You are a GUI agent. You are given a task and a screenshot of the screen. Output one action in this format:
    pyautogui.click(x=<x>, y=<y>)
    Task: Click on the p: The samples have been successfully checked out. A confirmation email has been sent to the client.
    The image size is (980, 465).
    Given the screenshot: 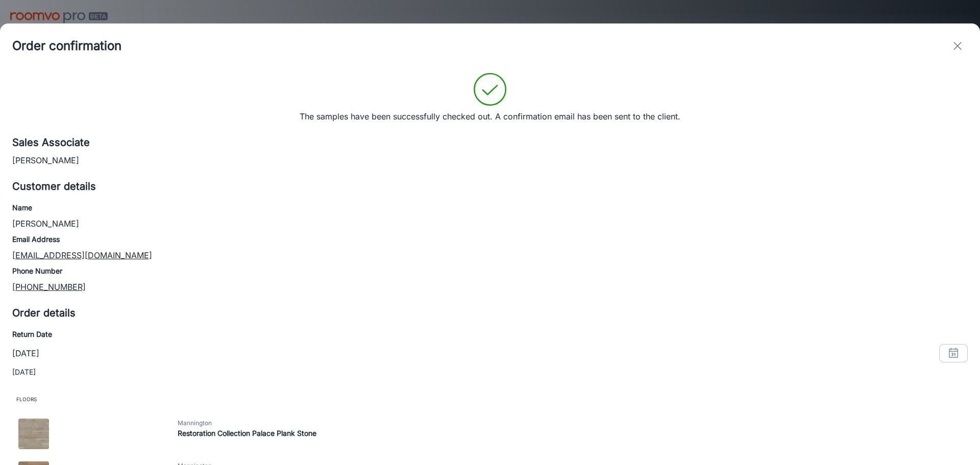 What is the action you would take?
    pyautogui.click(x=490, y=116)
    